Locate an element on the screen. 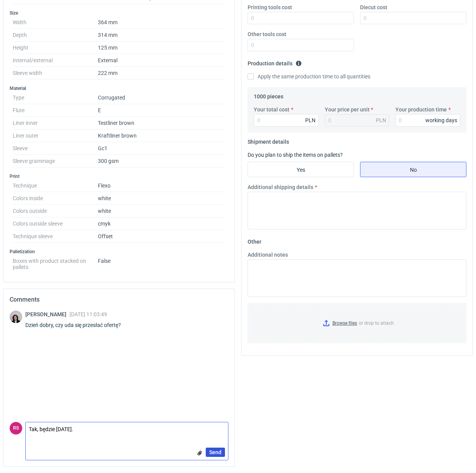 The width and height of the screenshot is (476, 473). label: Printing tools cost is located at coordinates (270, 8).